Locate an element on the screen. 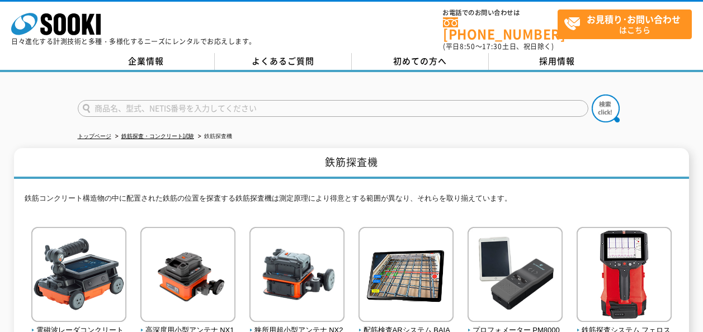 The image size is (703, 332). a: よくあるご質問 is located at coordinates (283, 61).